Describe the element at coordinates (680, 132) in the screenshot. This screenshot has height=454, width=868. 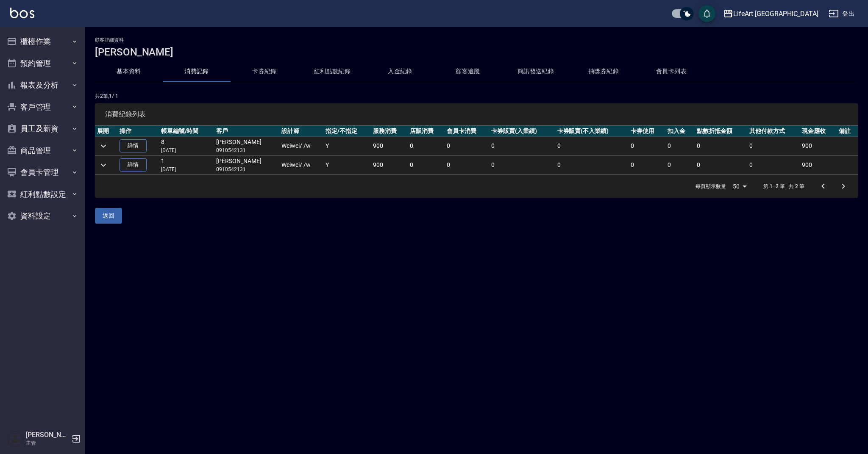
I see `th: 扣入金` at that location.